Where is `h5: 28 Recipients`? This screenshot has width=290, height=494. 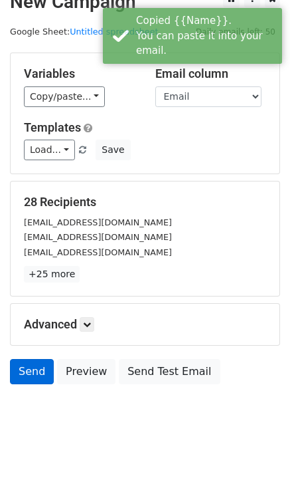
h5: 28 Recipients is located at coordinates (145, 202).